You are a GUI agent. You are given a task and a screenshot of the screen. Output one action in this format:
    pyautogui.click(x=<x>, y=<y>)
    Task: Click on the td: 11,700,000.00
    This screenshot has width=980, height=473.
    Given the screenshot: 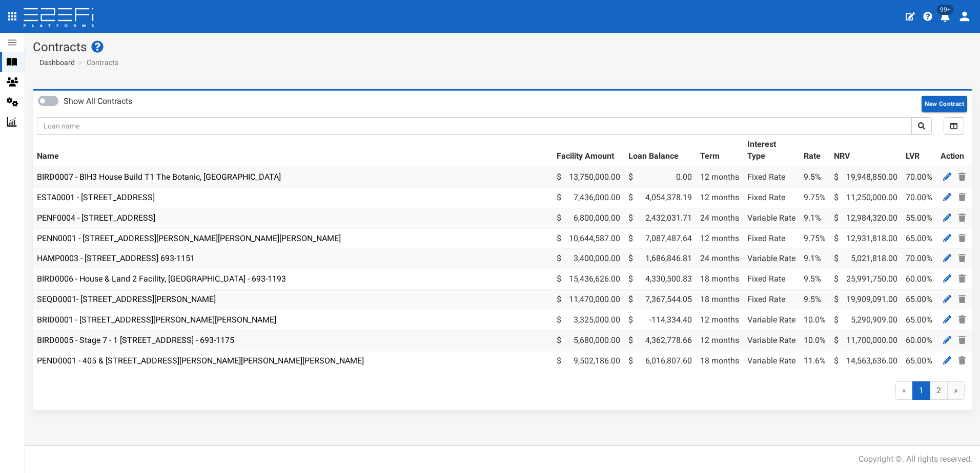 What is the action you would take?
    pyautogui.click(x=866, y=340)
    